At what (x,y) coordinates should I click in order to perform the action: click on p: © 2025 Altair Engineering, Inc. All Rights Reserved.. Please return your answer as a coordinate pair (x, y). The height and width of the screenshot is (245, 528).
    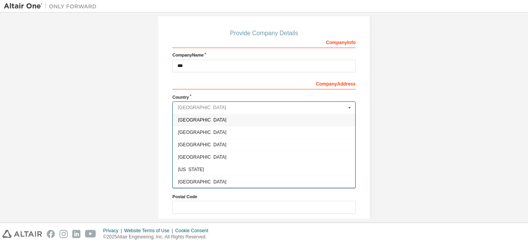
    Looking at the image, I should click on (158, 237).